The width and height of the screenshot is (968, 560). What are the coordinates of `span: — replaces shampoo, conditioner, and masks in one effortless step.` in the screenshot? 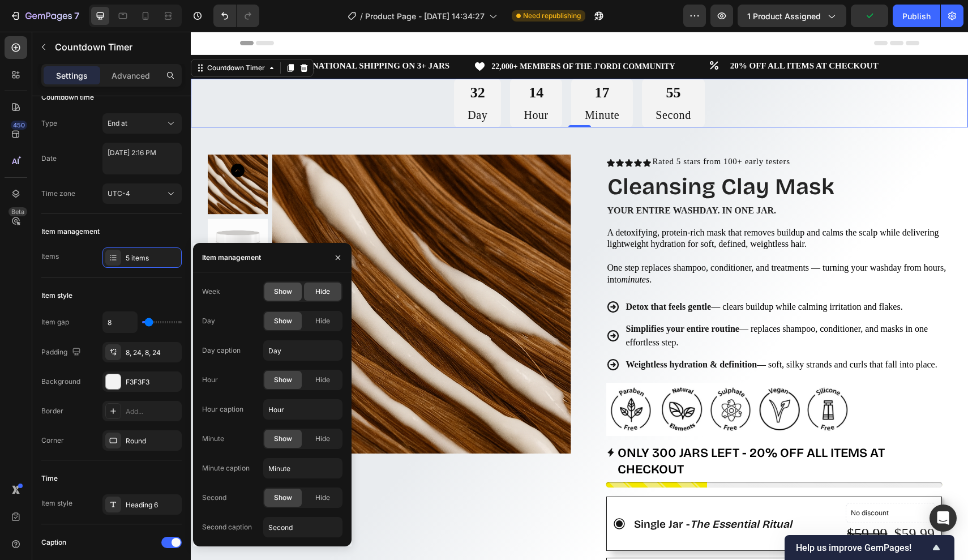 It's located at (587, 303).